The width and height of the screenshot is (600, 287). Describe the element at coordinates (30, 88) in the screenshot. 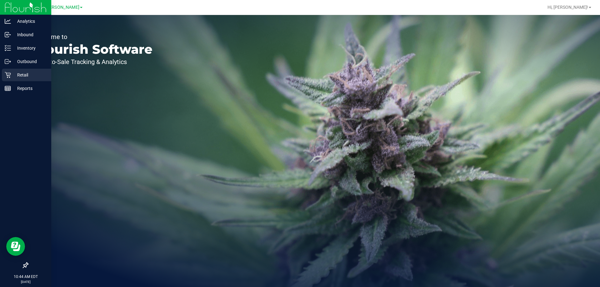

I see `p: Reports` at that location.